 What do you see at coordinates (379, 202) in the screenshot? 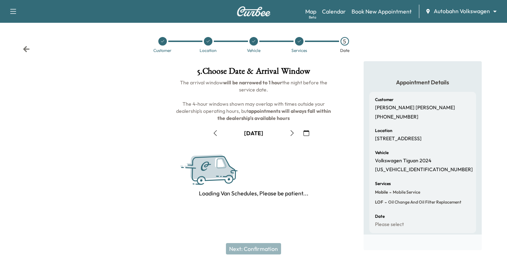
I see `span: LOF` at bounding box center [379, 202].